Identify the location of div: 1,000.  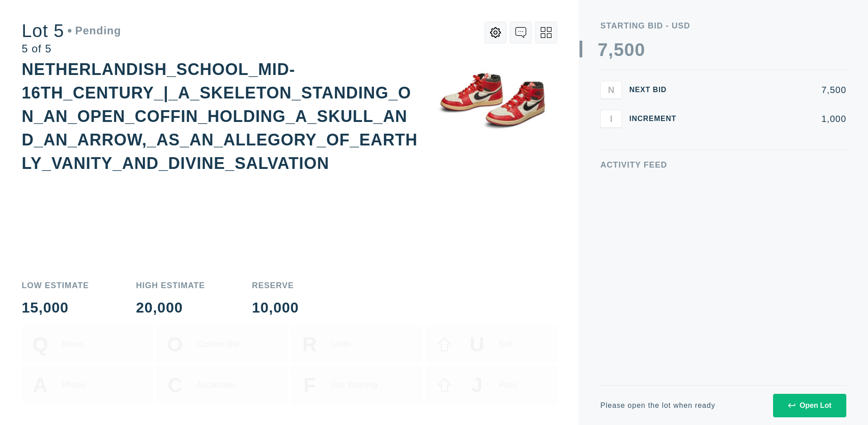
(768, 119).